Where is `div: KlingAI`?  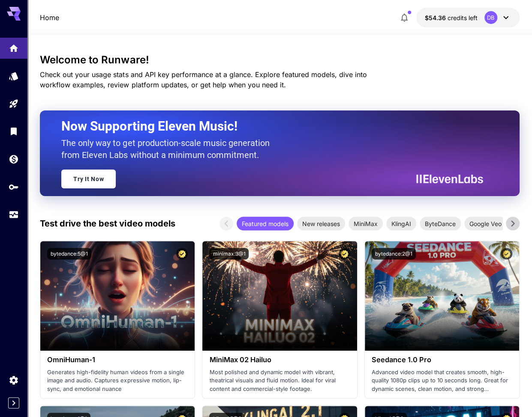 div: KlingAI is located at coordinates (401, 224).